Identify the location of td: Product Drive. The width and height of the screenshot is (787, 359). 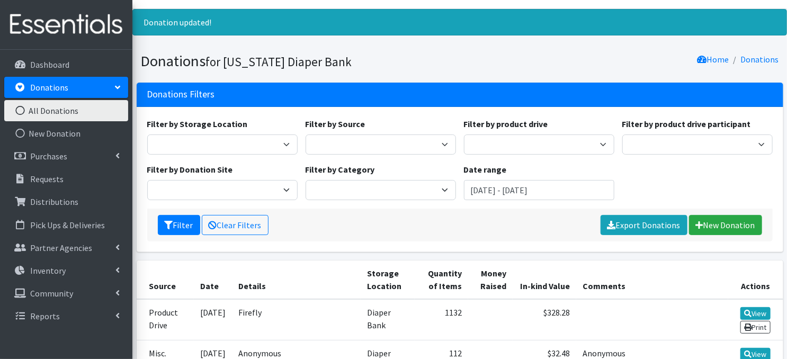
(165, 320).